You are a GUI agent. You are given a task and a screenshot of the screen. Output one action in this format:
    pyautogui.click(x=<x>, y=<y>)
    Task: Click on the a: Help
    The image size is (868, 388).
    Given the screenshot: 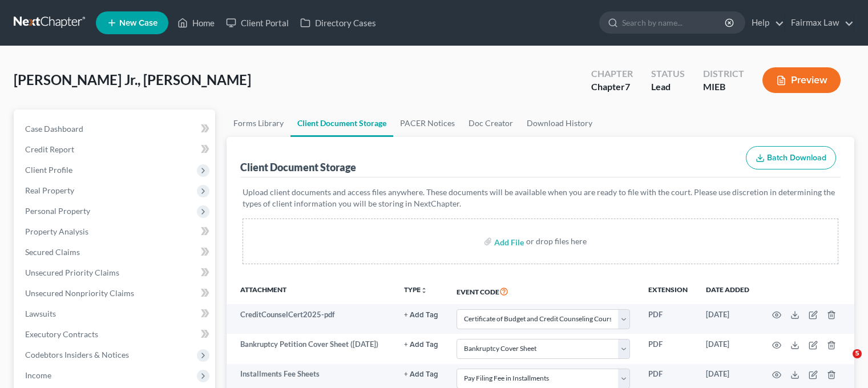 What is the action you would take?
    pyautogui.click(x=765, y=23)
    